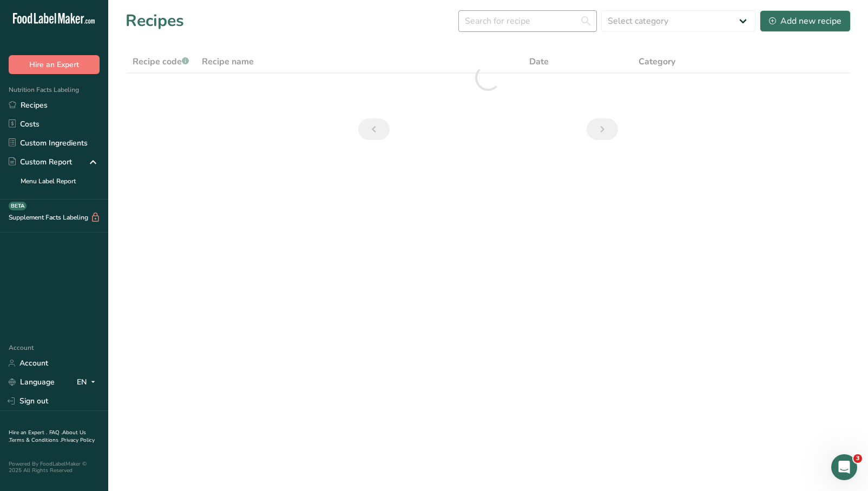  I want to click on a: Language, so click(32, 382).